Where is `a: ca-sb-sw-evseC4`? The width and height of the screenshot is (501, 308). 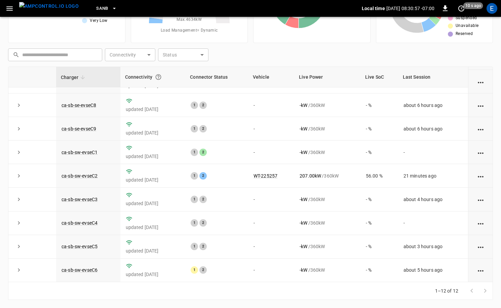
a: ca-sb-sw-evseC4 is located at coordinates (79, 223).